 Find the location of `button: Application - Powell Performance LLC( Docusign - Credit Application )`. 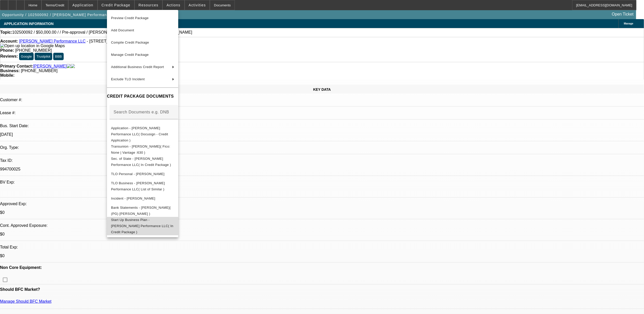

button: Application - Powell Performance LLC( Docusign - Credit Application ) is located at coordinates (143, 134).